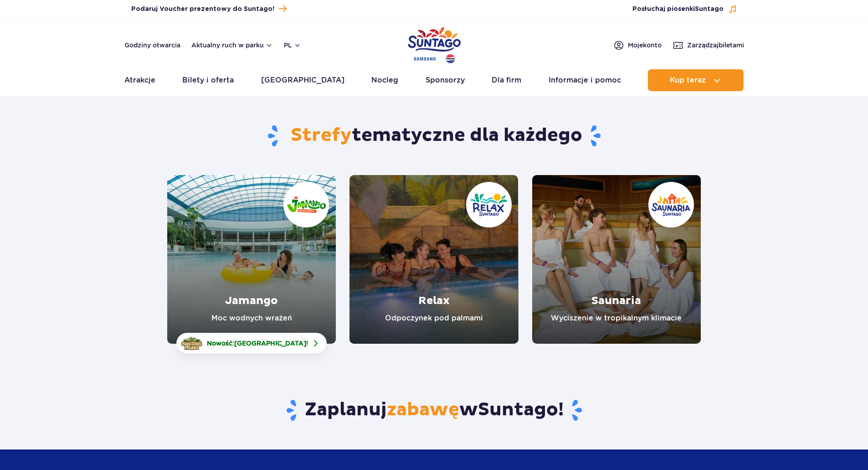  Describe the element at coordinates (696, 80) in the screenshot. I see `button: Kup teraz` at that location.